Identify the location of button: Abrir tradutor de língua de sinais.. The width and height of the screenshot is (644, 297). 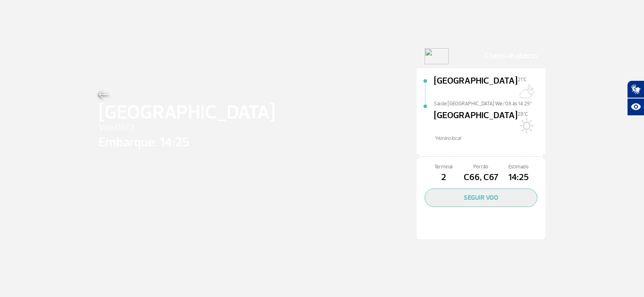
(636, 89).